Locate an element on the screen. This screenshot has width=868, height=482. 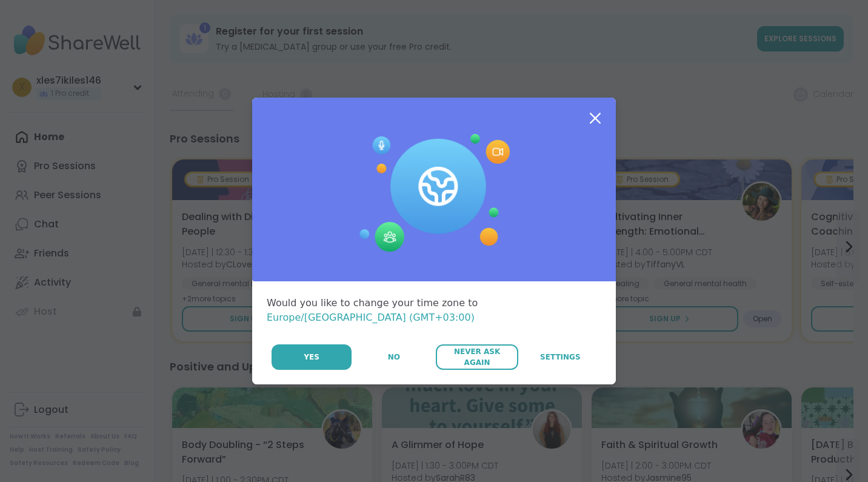
span: No is located at coordinates (394, 357).